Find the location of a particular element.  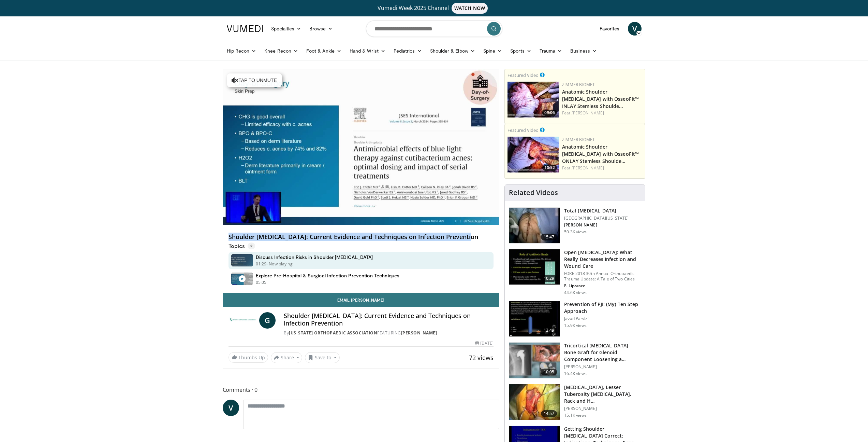

p: 16.4K views is located at coordinates (575, 373).